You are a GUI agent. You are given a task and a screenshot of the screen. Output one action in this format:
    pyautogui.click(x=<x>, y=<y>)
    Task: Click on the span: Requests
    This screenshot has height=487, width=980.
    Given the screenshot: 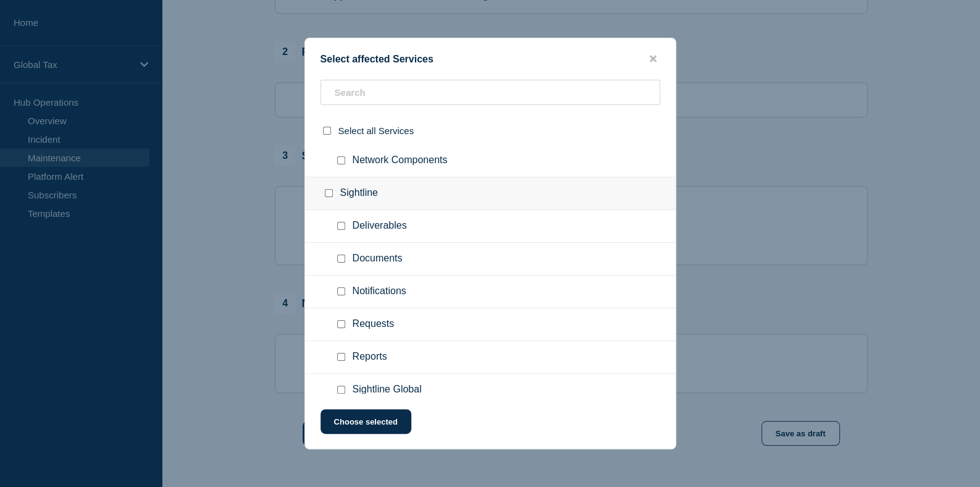 What is the action you would take?
    pyautogui.click(x=373, y=324)
    